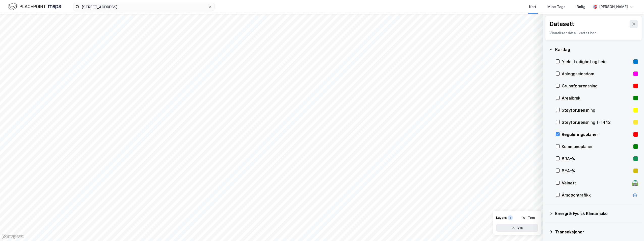 This screenshot has width=644, height=241. I want to click on div: 1, so click(510, 218).